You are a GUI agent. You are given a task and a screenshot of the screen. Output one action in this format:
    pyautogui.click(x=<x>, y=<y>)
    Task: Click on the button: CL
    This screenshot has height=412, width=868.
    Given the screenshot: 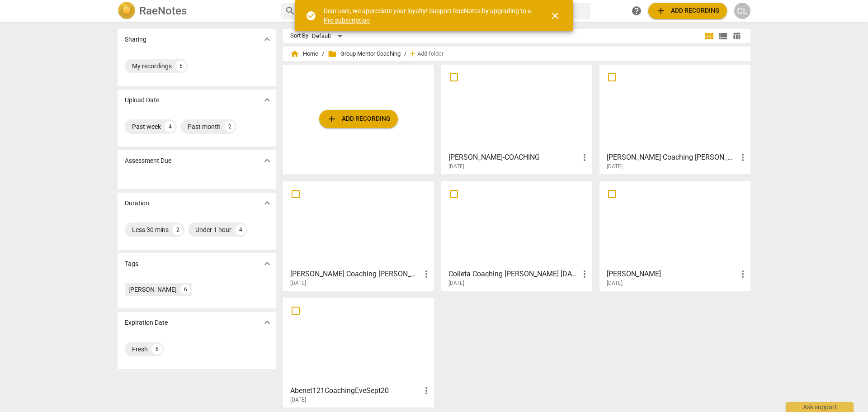 What is the action you would take?
    pyautogui.click(x=743, y=11)
    